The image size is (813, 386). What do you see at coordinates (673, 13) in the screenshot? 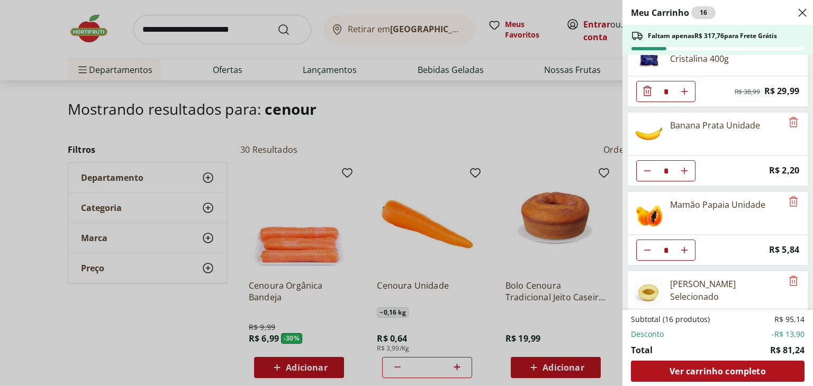
I see `h2: Meu Carrinho` at bounding box center [673, 13].